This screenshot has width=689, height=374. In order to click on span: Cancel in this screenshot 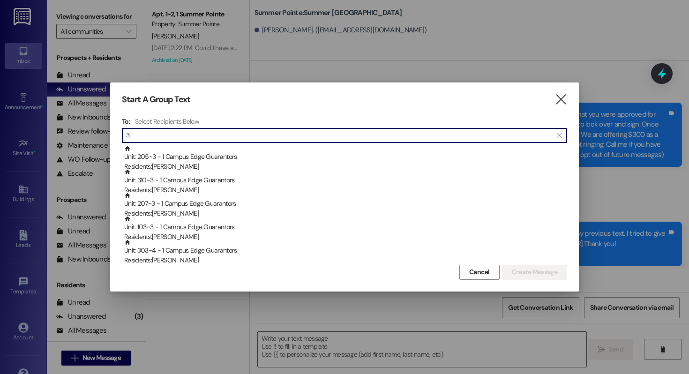, I will do `click(479, 272)`.